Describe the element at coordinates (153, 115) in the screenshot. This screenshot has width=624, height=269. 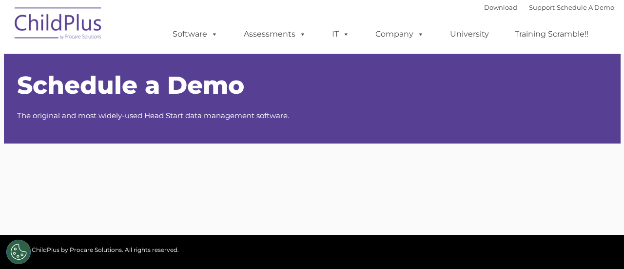
I see `span: The original and most widely-used Head Start data management software.` at that location.